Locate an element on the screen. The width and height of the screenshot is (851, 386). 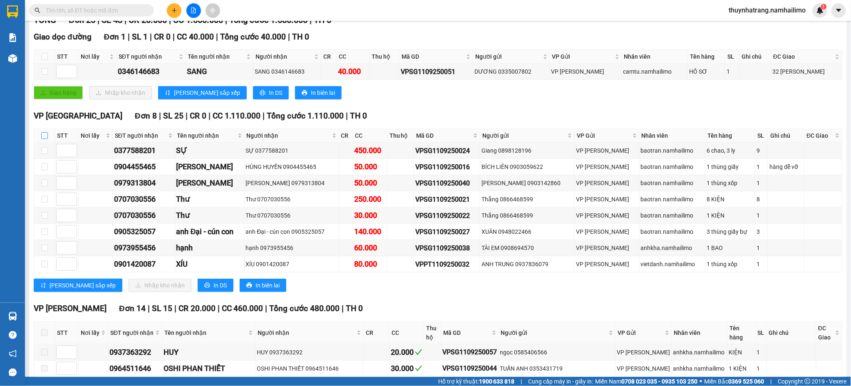
img: icon-new-feature is located at coordinates (820, 10).